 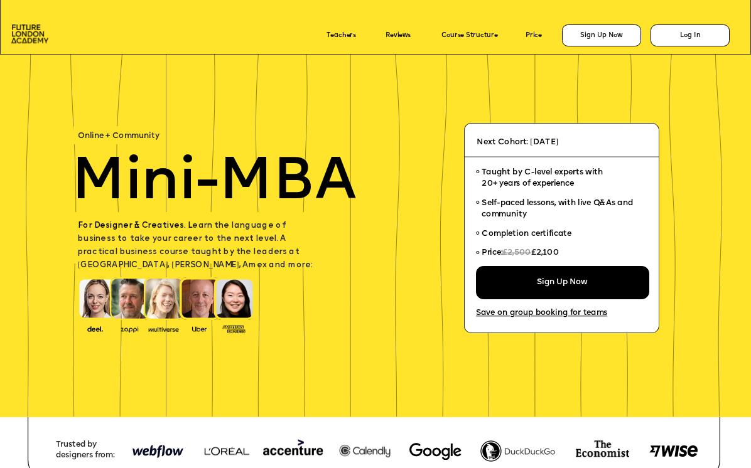 I want to click on a: Save on group booking for teams, so click(x=541, y=314).